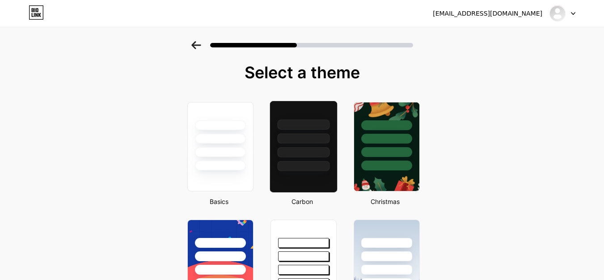  I want to click on img: jeetbuzzgames, so click(558, 13).